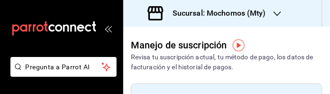 This screenshot has height=94, width=330. What do you see at coordinates (227, 62) in the screenshot?
I see `div: Revisa tu suscripción actual, tu método de pago, los datos de facturación y el historial de pagos.` at bounding box center [227, 62].